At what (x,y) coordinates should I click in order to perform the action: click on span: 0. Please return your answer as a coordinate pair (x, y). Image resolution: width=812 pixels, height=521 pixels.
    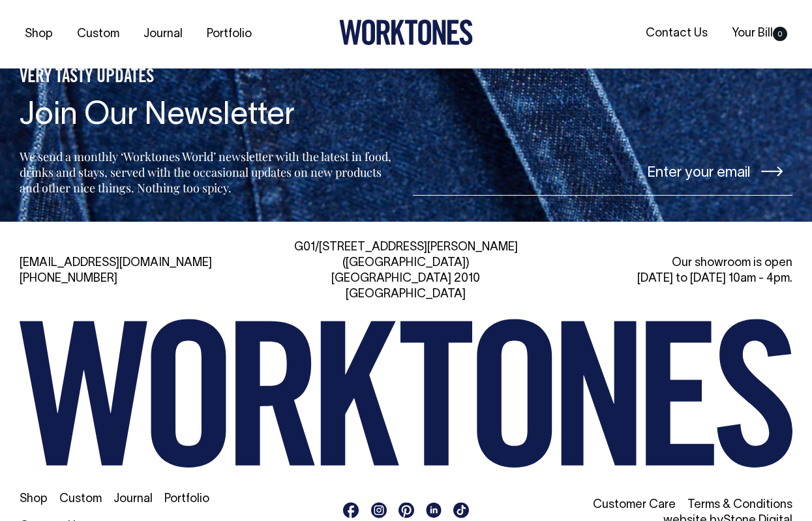
    Looking at the image, I should click on (780, 34).